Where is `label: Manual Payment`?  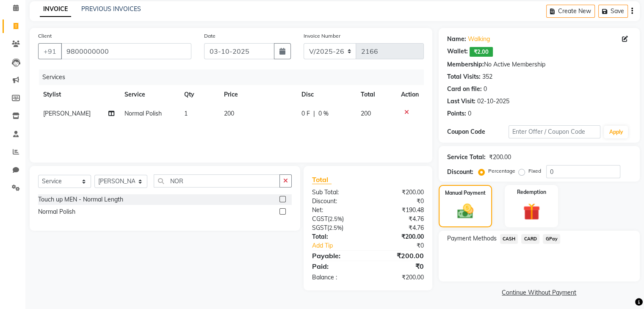 label: Manual Payment is located at coordinates (465, 193).